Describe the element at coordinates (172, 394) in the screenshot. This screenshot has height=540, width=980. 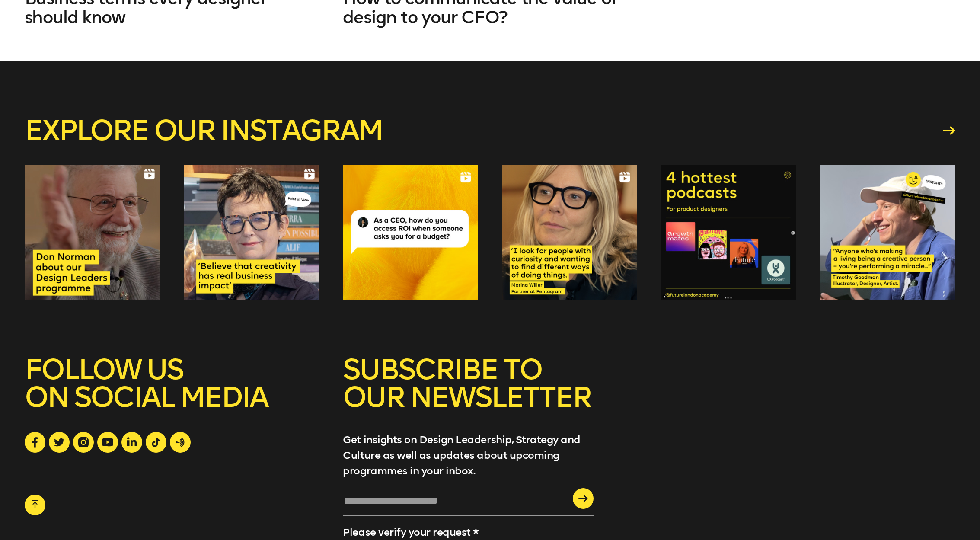
I see `h5: FOLLOW US ON SOCIAL MEDIA` at that location.